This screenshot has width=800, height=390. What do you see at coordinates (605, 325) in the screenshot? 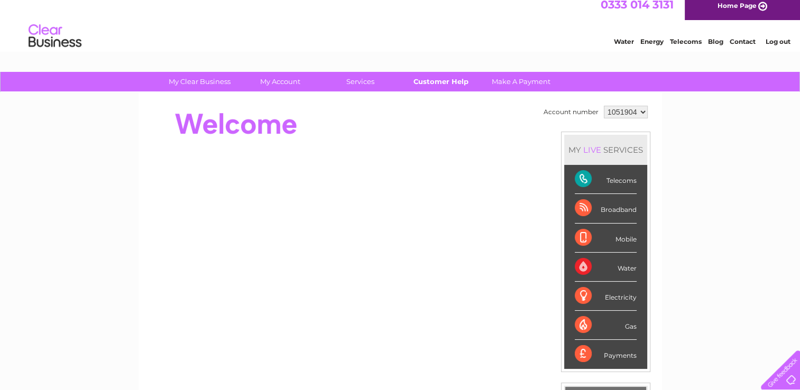
I see `div: Gas` at bounding box center [605, 325].